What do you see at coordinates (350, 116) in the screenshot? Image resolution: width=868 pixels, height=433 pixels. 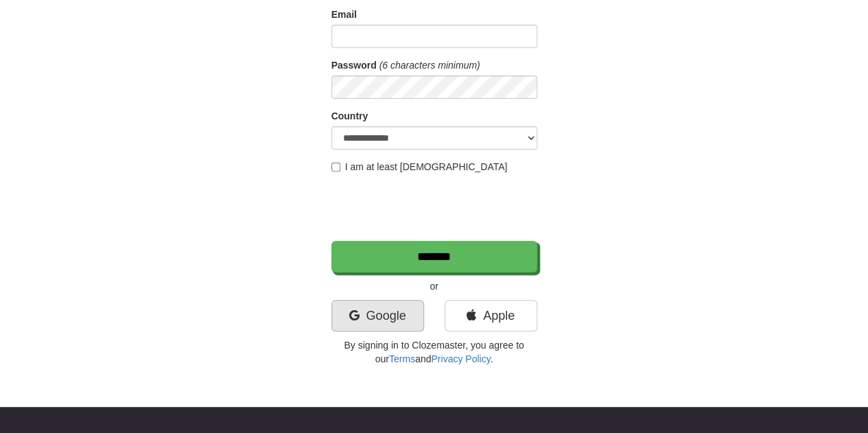 I see `label: Country` at bounding box center [350, 116].